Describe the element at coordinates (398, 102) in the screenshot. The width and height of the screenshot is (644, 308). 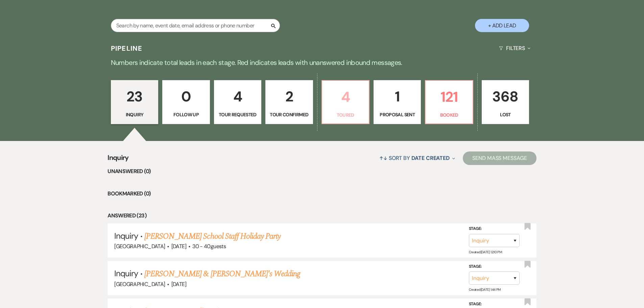
I see `a: 1Proposal Sent` at that location.